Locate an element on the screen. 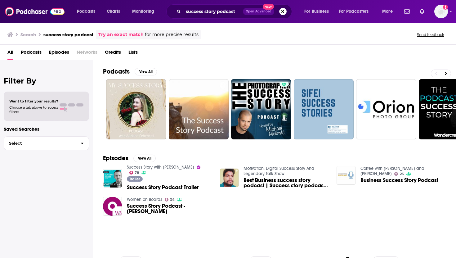  a: PodcastsView All is located at coordinates (130, 71).